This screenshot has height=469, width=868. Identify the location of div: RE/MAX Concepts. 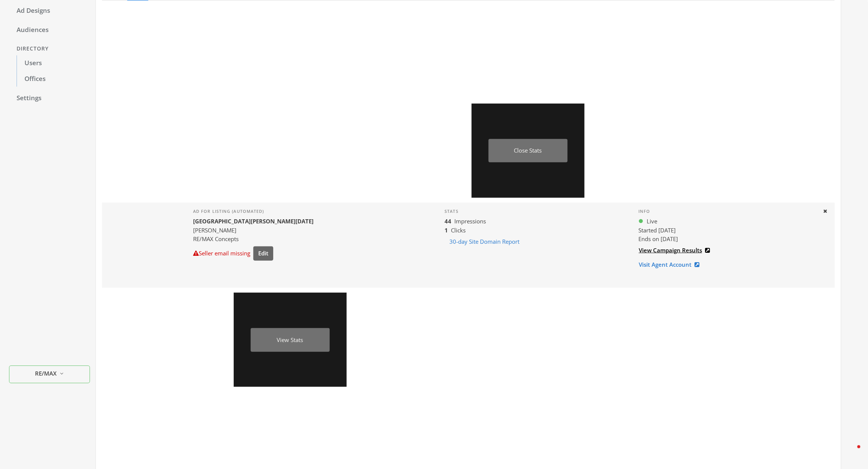
(254, 239).